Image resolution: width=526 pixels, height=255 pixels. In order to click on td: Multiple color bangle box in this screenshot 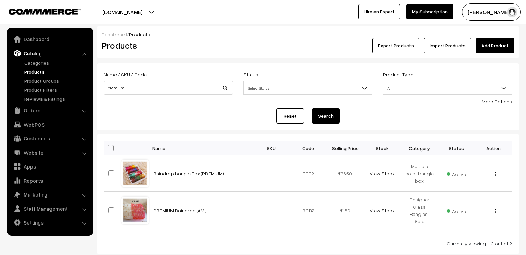, I will do `click(419, 173)`.